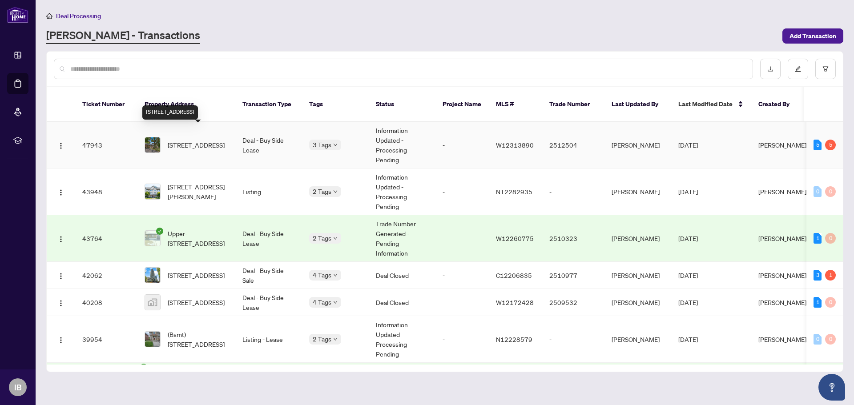 The height and width of the screenshot is (405, 854). I want to click on td: 47943, so click(106, 145).